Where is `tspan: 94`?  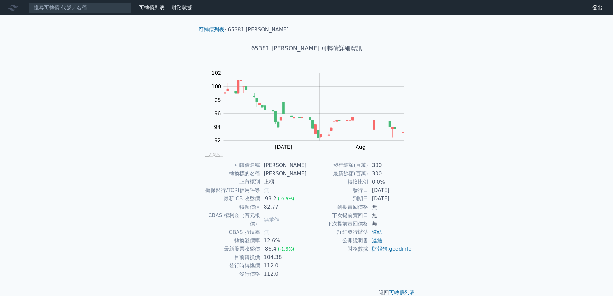 tspan: 94 is located at coordinates (217, 127).